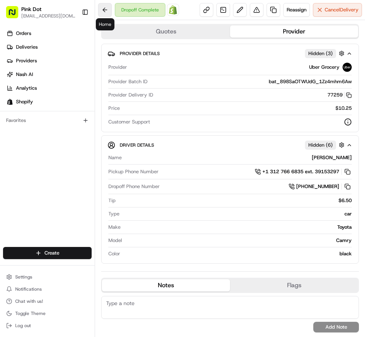  I want to click on a: Providers, so click(49, 61).